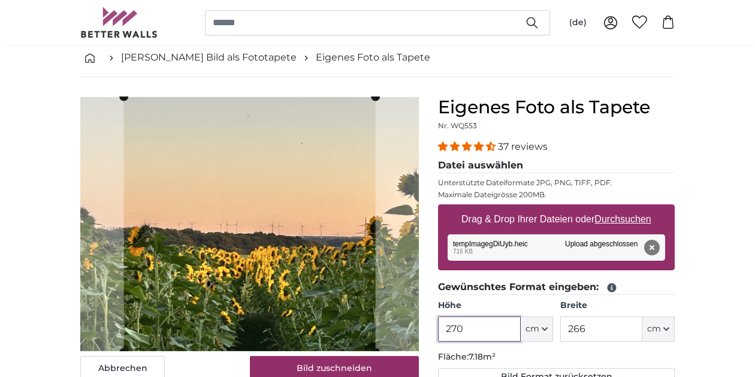  I want to click on legend: Gewünschtes Format eingeben:, so click(556, 287).